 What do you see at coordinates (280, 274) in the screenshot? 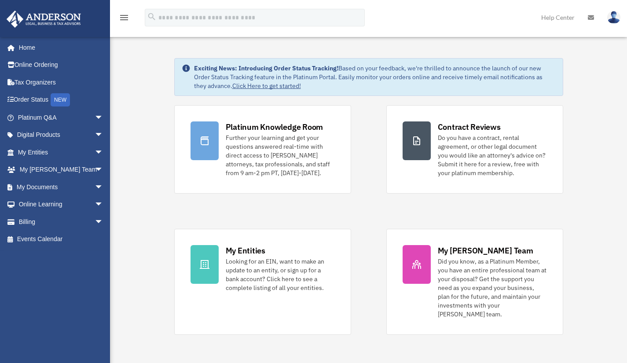
I see `div: Looking for an EIN, want to make an update to an entity, or sign up for a bank account? Click her...` at bounding box center [280, 274].